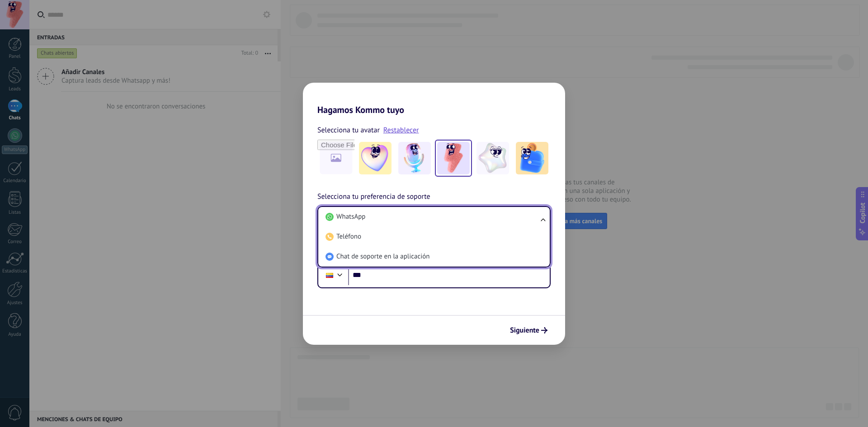 This screenshot has width=868, height=427. What do you see at coordinates (349, 130) in the screenshot?
I see `span: Selecciona tu avatar` at bounding box center [349, 130].